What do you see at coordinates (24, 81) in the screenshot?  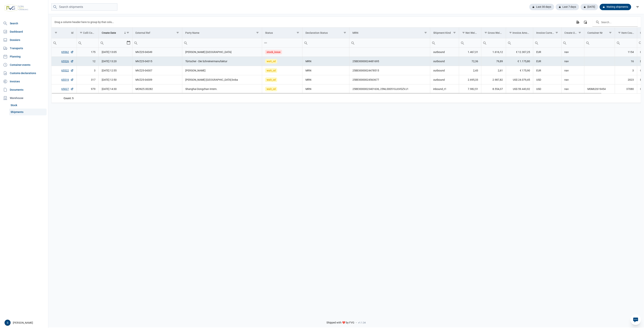 I see `a: Invoices` at bounding box center [24, 81].